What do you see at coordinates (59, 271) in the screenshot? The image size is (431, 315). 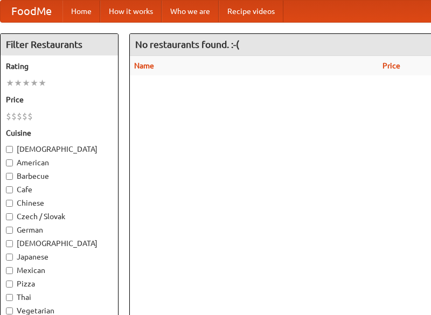 I see `label: Mexican` at bounding box center [59, 271].